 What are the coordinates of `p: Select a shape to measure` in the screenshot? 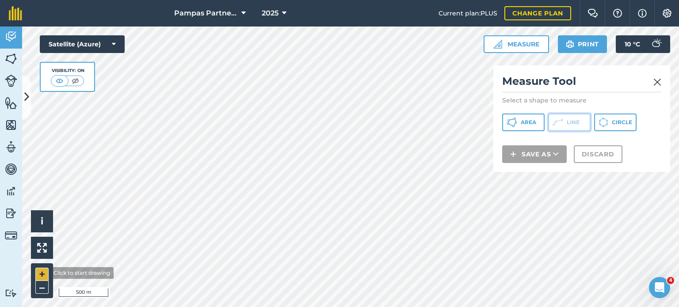 It's located at (581, 100).